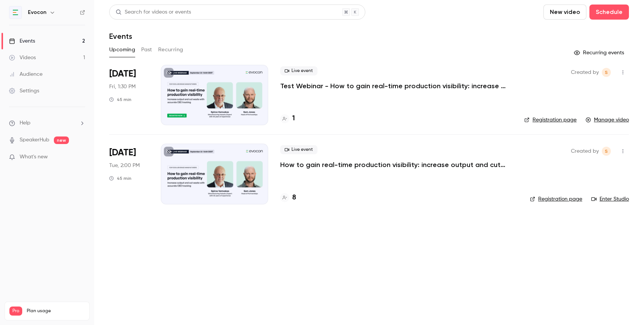  I want to click on span: What's new, so click(34, 157).